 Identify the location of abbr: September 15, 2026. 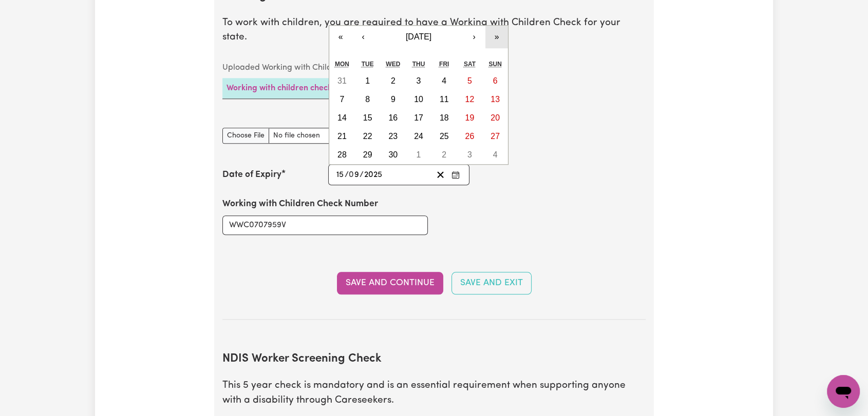
(367, 117).